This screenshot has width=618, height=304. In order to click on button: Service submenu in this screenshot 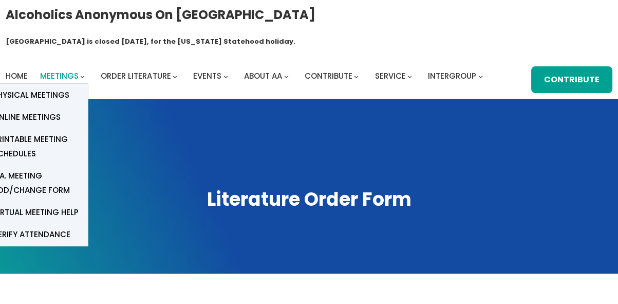, I will do `click(410, 76)`.